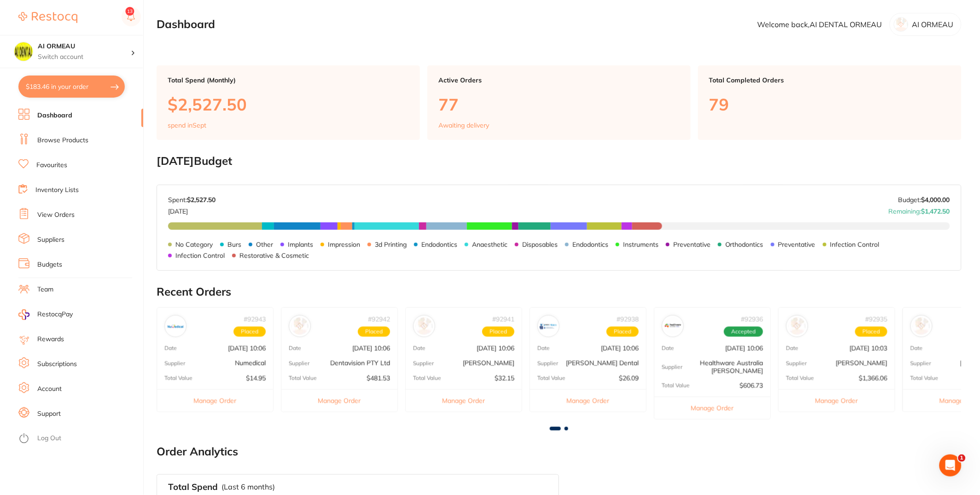 This screenshot has height=495, width=980. What do you see at coordinates (873, 378) in the screenshot?
I see `p: $1,366.06` at bounding box center [873, 378].